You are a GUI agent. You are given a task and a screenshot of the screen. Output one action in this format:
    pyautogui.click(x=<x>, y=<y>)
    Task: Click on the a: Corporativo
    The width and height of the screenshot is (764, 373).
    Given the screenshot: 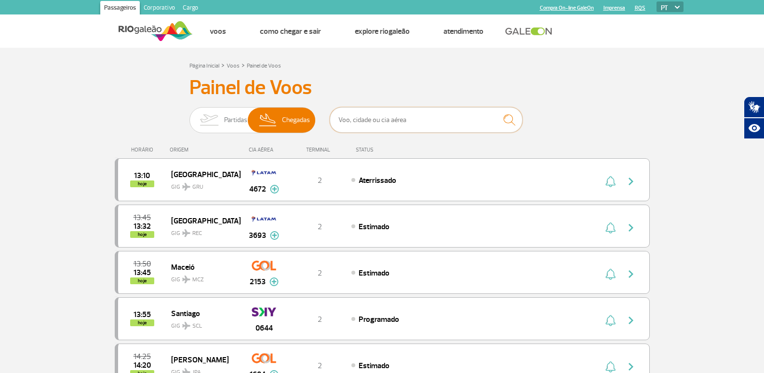 What is the action you would take?
    pyautogui.click(x=159, y=9)
    